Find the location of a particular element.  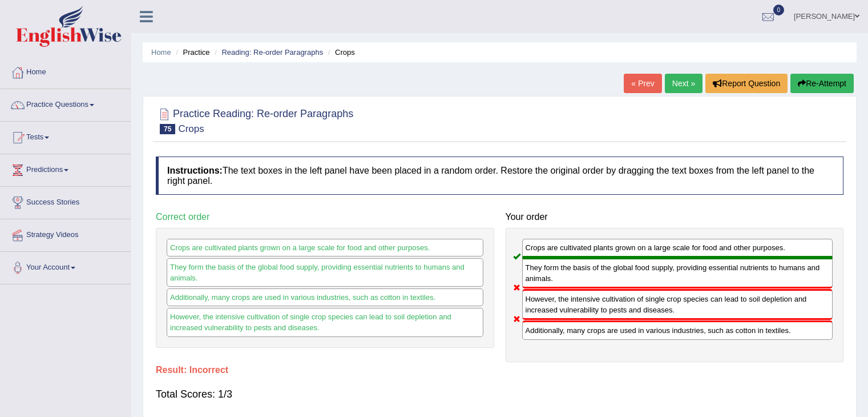

li: Practice is located at coordinates (191, 52).